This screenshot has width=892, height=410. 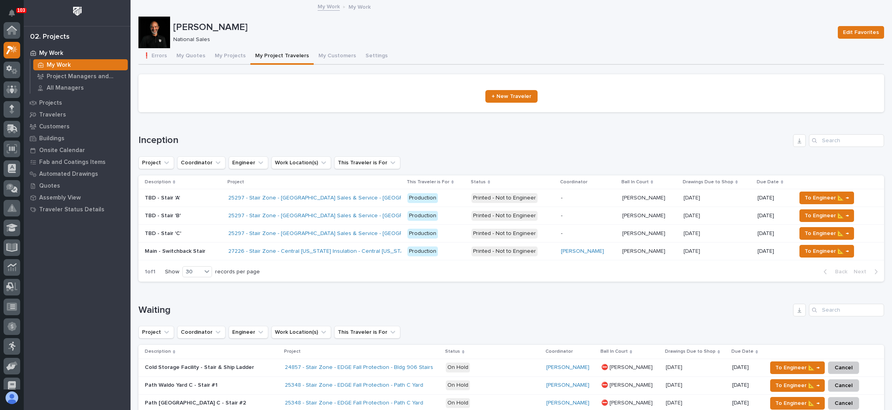 I want to click on button: My Customers, so click(x=337, y=57).